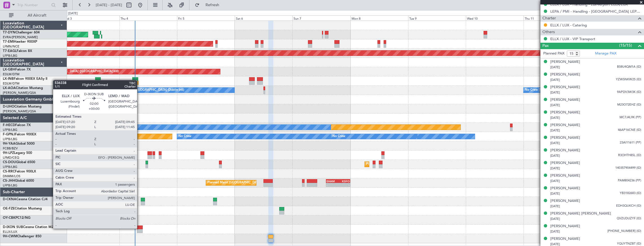 This screenshot has height=246, width=644. What do you see at coordinates (22, 107) in the screenshot?
I see `a: D-IJHOCitation Mustang` at bounding box center [22, 107].